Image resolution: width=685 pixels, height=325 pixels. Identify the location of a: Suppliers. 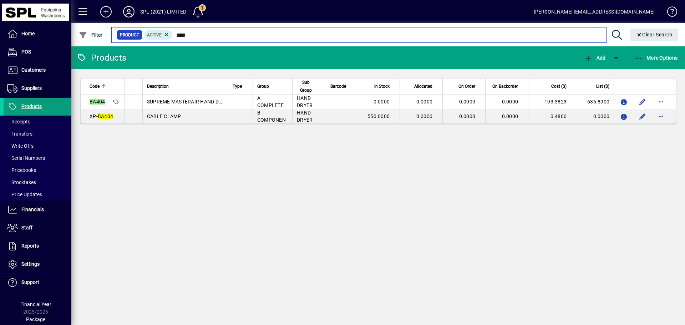
(37, 89).